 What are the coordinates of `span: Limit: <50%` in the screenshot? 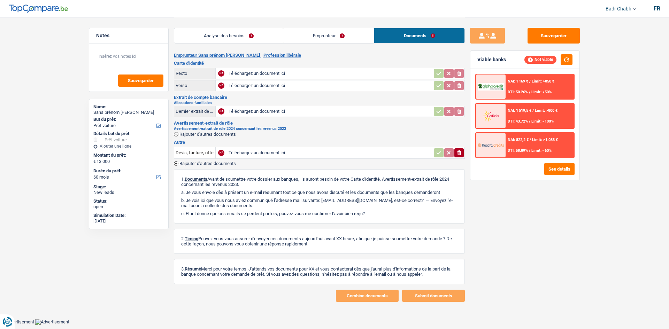 It's located at (542, 92).